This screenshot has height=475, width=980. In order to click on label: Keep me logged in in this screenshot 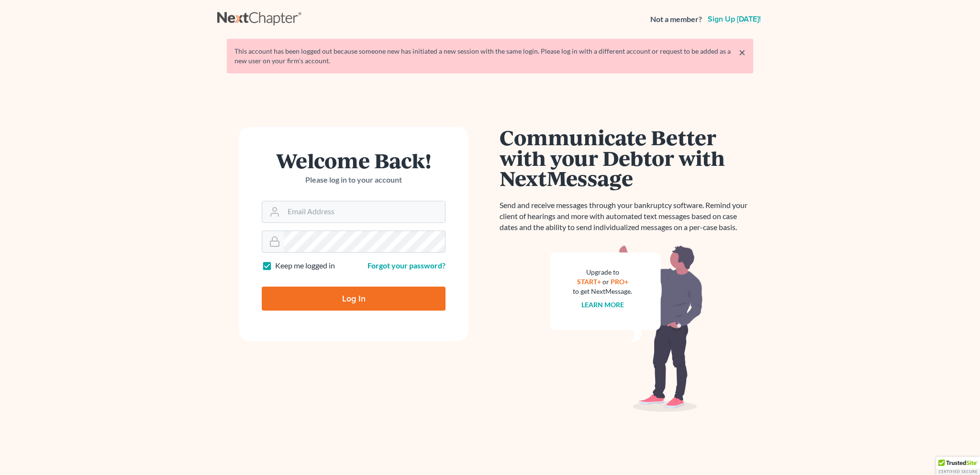, I will do `click(305, 265)`.